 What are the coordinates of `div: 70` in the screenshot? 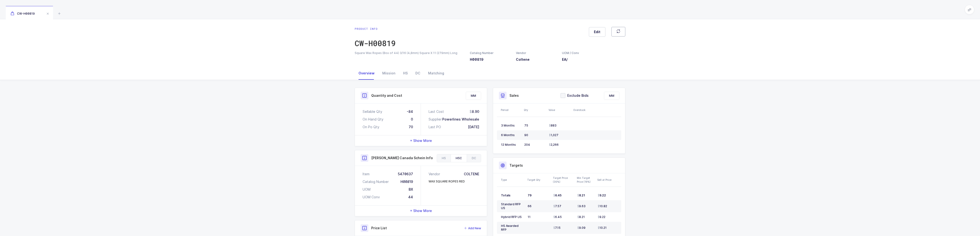 It's located at (411, 127).